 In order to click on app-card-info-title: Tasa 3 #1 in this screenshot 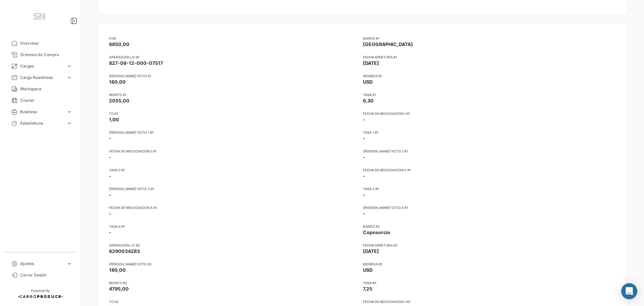, I will do `click(489, 188)`.